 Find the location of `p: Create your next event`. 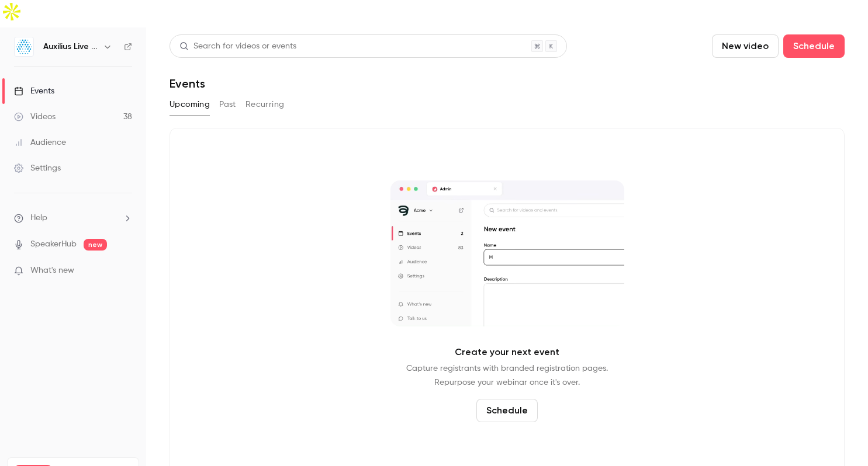

p: Create your next event is located at coordinates (507, 352).